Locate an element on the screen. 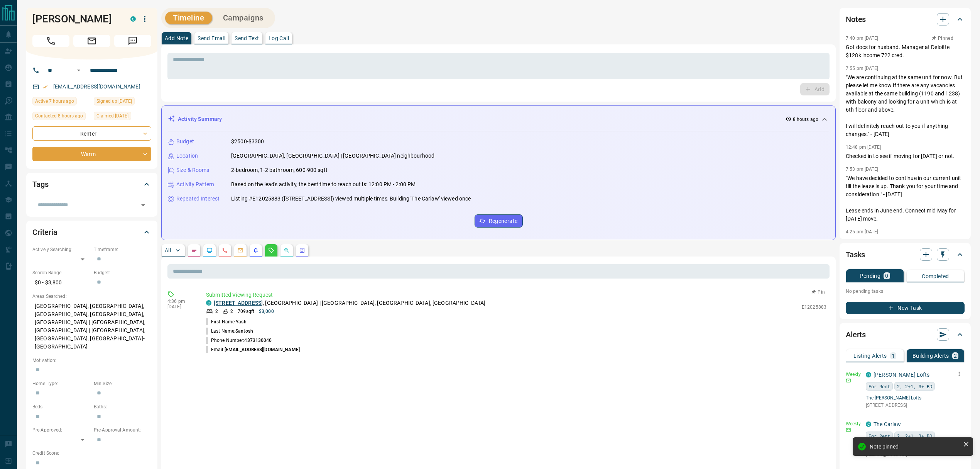  p: Size & Rooms is located at coordinates (193, 170).